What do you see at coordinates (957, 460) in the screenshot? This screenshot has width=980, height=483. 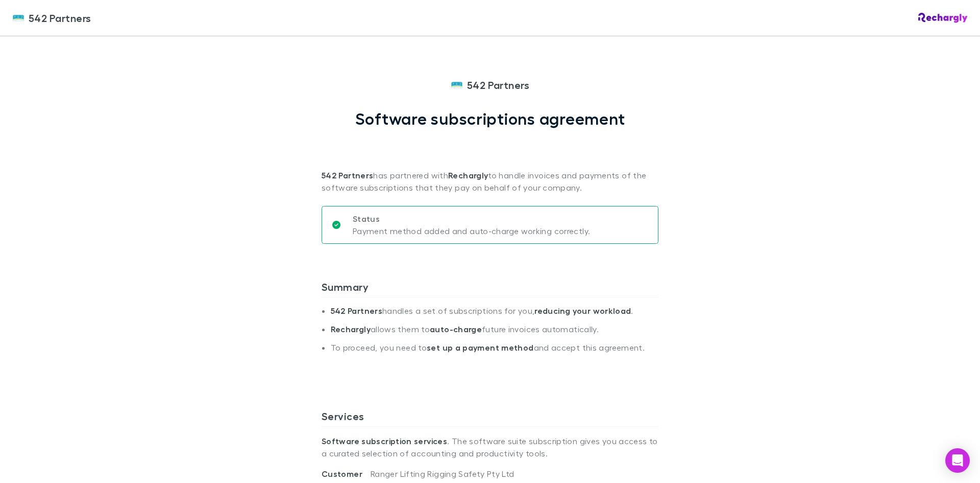 I see `div: Open Intercom Messenger` at bounding box center [957, 460].